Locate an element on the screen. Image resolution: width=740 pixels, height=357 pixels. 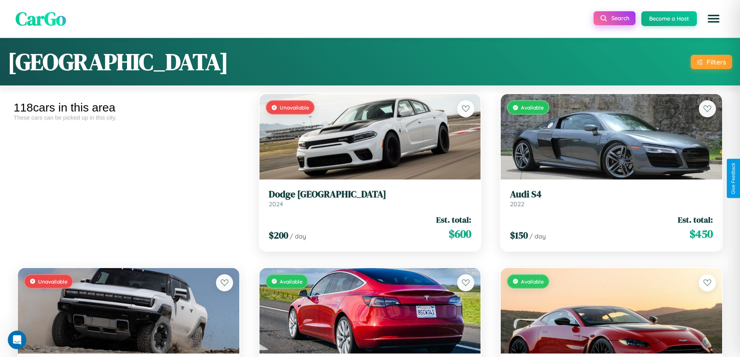
span: $ 450 is located at coordinates (701, 234).